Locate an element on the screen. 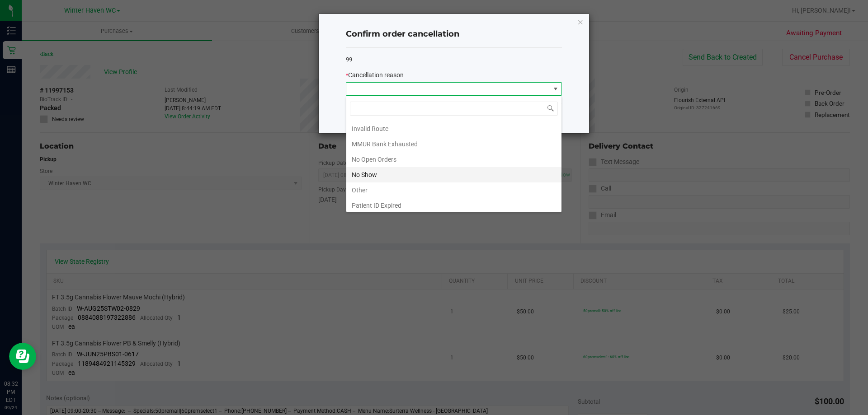 This screenshot has width=868, height=415. li: No Open Orders is located at coordinates (454, 159).